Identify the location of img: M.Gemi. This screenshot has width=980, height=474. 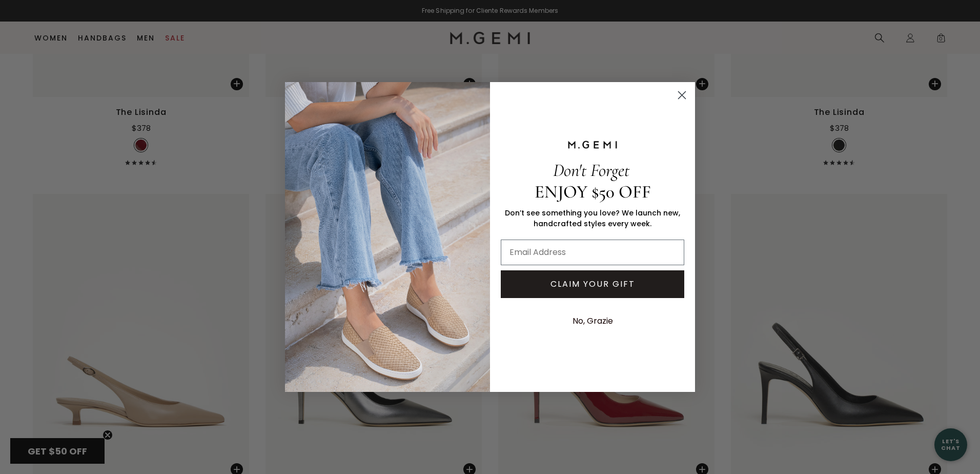
(387, 237).